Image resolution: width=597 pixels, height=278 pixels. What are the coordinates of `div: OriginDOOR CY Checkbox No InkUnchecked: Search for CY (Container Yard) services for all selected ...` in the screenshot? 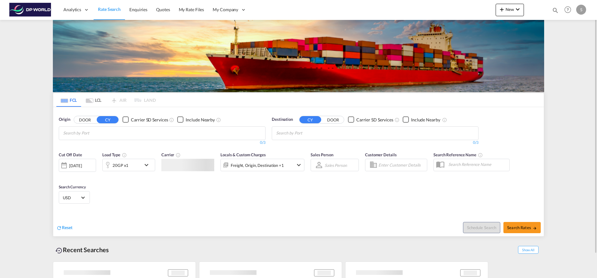 It's located at (299, 171).